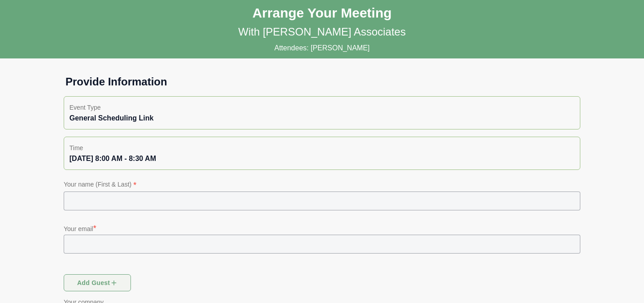 The width and height of the screenshot is (644, 303). Describe the element at coordinates (322, 185) in the screenshot. I see `p: Your name (First & Last)` at that location.